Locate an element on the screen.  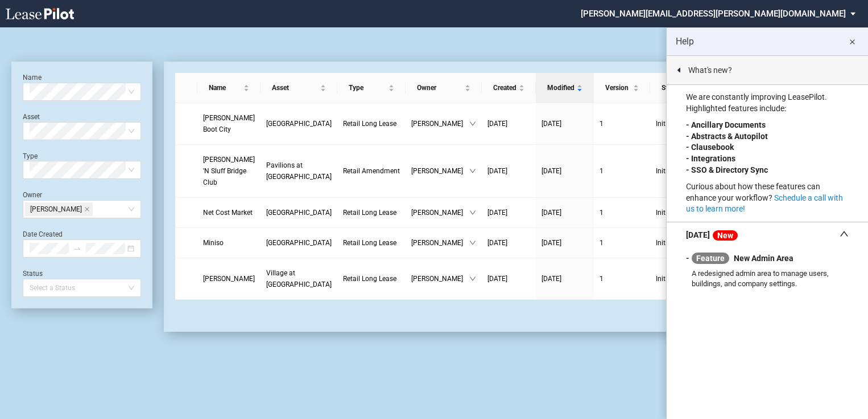
span: Created is located at coordinates (505, 88).